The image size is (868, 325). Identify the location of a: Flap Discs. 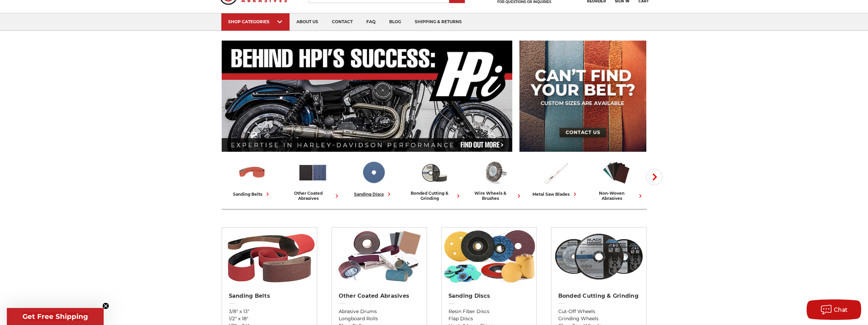
(489, 319).